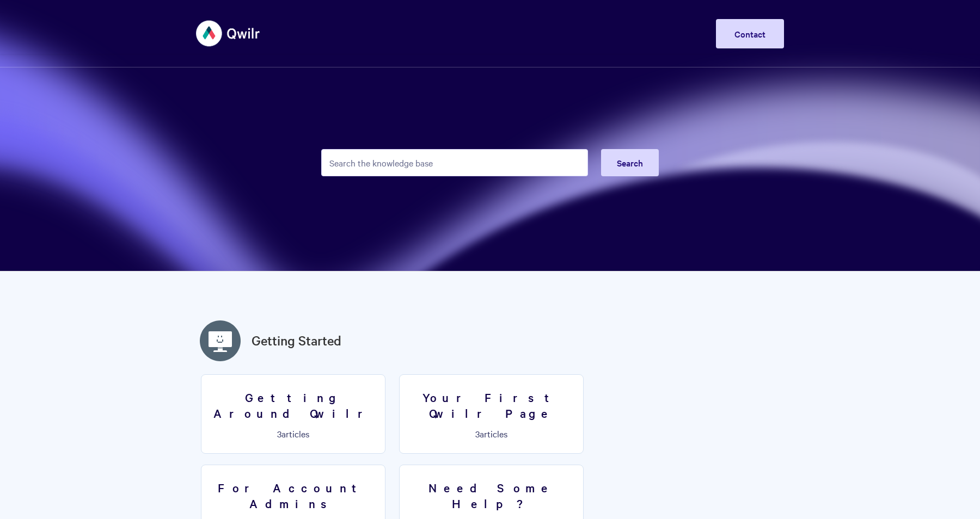 This screenshot has height=519, width=980. What do you see at coordinates (293, 414) in the screenshot?
I see `a: Getting Around Qwilr 3articles` at bounding box center [293, 414].